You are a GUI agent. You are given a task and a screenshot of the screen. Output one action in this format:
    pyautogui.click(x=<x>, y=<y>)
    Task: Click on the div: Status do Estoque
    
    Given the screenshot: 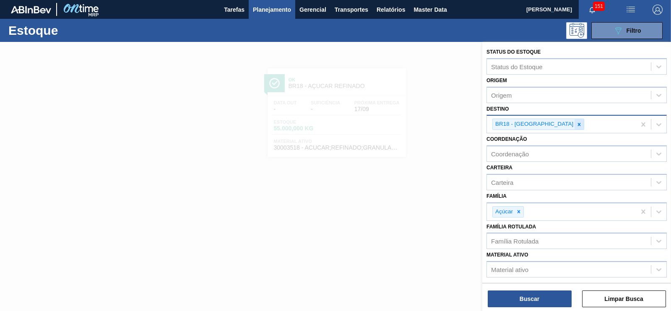 What is the action you would take?
    pyautogui.click(x=517, y=66)
    